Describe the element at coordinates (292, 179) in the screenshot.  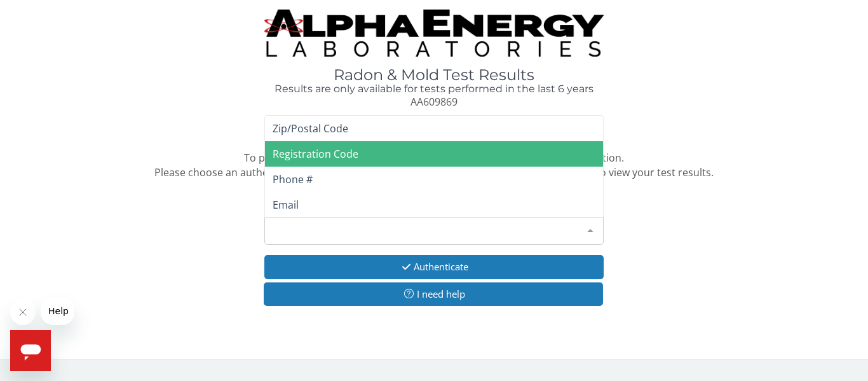
I see `span: Phone #` at that location.